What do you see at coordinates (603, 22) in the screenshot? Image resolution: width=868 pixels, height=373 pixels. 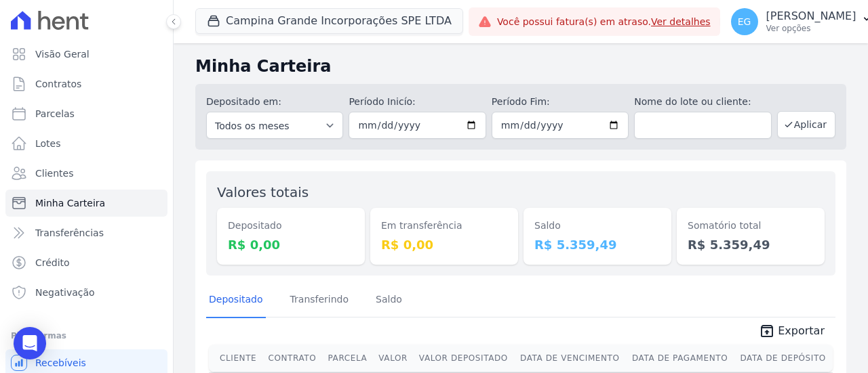 I see `span: Você possui fatura(s) em atraso.` at bounding box center [603, 22].